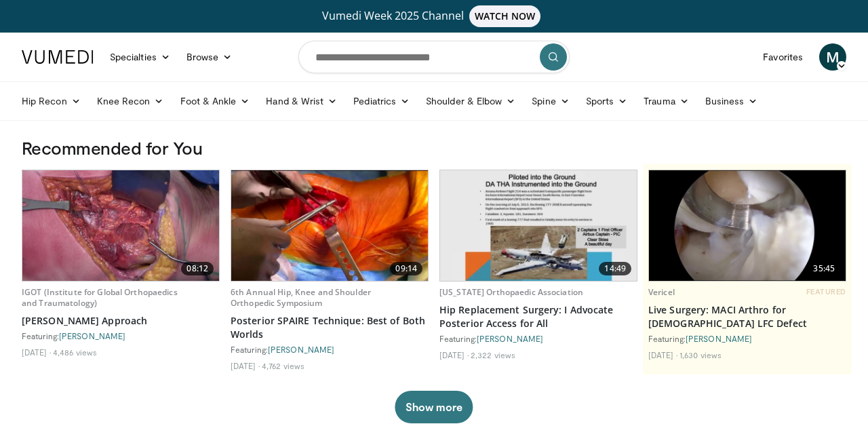 The width and height of the screenshot is (868, 424). Describe the element at coordinates (330, 225) in the screenshot. I see `a: 09:14` at that location.